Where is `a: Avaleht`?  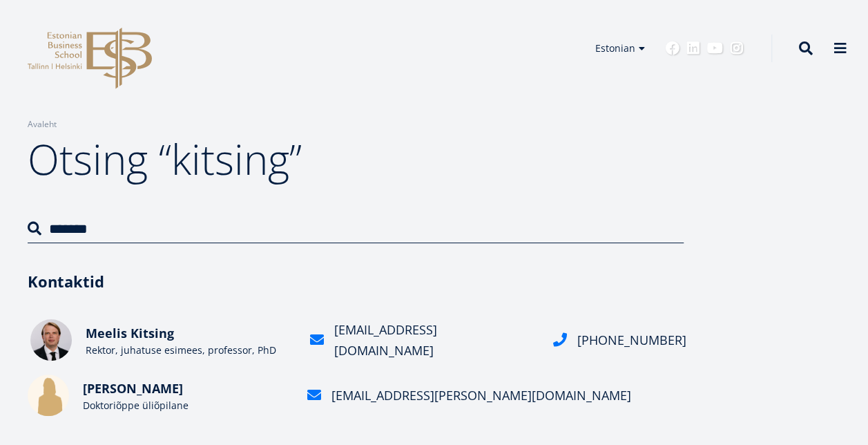
a: Avaleht is located at coordinates (42, 125).